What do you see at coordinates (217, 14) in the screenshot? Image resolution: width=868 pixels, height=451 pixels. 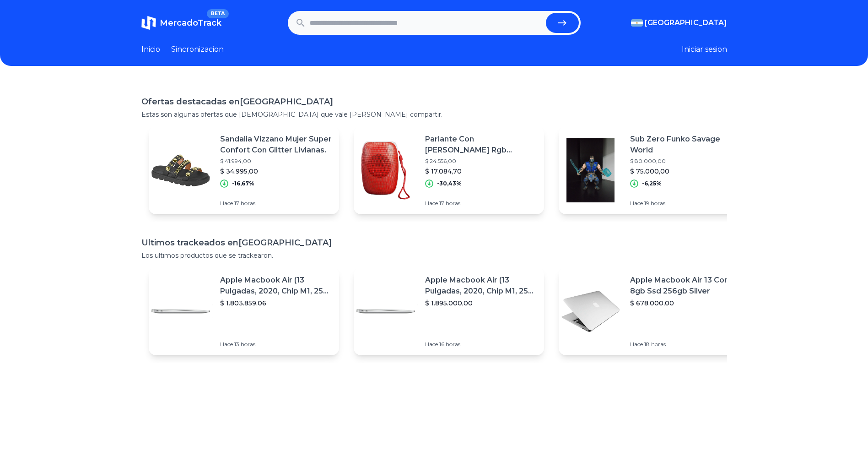 I see `span: BETA` at bounding box center [217, 14].